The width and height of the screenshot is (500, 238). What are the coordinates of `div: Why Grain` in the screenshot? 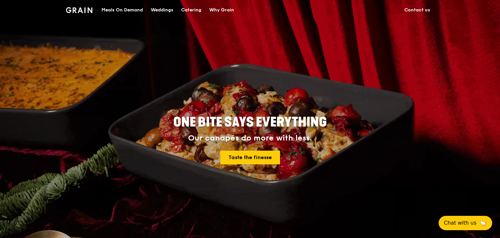 It's located at (222, 10).